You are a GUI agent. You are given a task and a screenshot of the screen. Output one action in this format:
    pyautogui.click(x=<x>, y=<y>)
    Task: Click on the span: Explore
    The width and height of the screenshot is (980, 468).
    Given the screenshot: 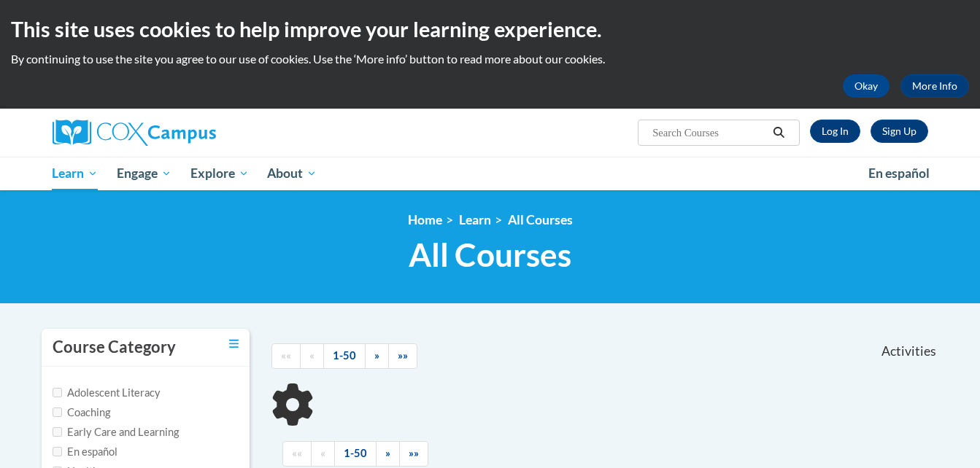 What is the action you would take?
    pyautogui.click(x=220, y=174)
    